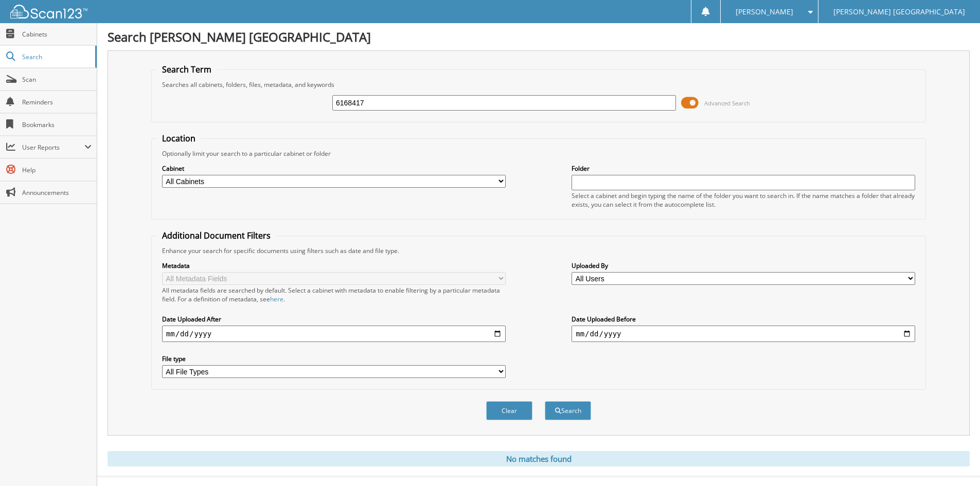 This screenshot has height=486, width=980. What do you see at coordinates (744, 334) in the screenshot?
I see `input: end` at bounding box center [744, 334].